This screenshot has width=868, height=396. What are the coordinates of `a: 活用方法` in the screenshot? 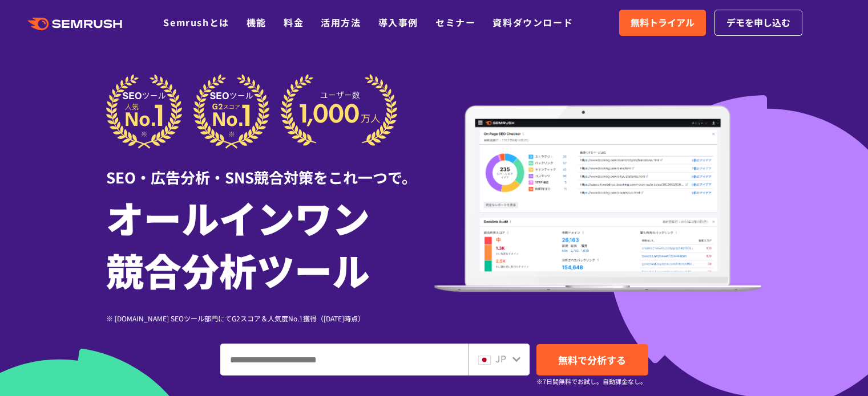 It's located at (341, 22).